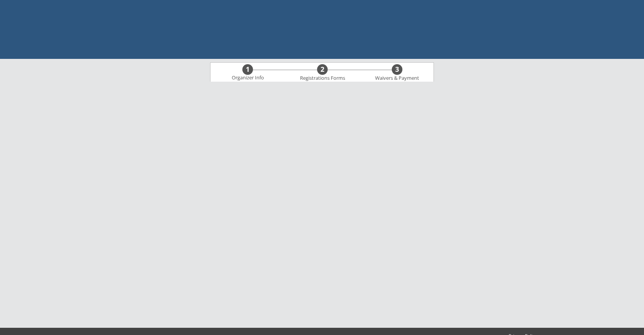  What do you see at coordinates (323, 70) in the screenshot?
I see `div: 2` at bounding box center [323, 70].